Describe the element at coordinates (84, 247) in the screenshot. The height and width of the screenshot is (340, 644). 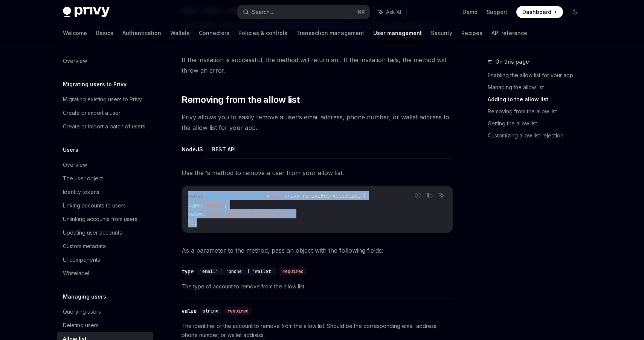
I see `div: Custom metadata` at that location.